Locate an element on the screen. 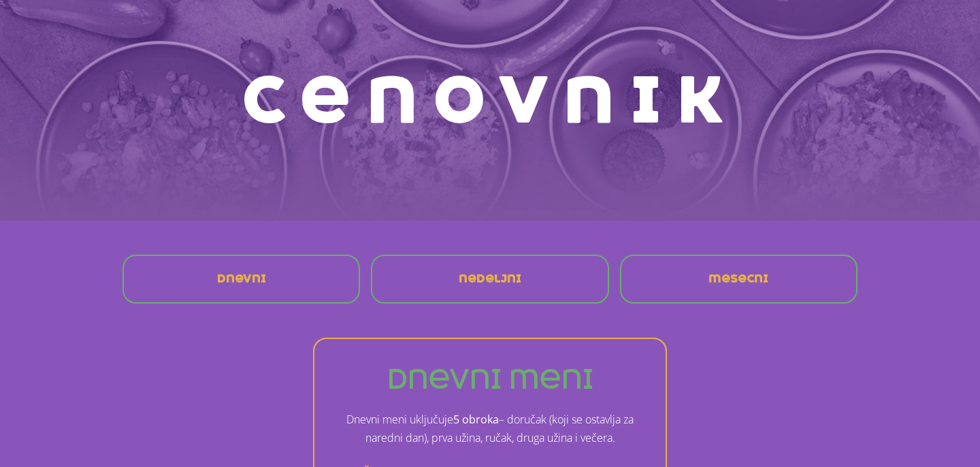  span: Dnevni is located at coordinates (242, 279).